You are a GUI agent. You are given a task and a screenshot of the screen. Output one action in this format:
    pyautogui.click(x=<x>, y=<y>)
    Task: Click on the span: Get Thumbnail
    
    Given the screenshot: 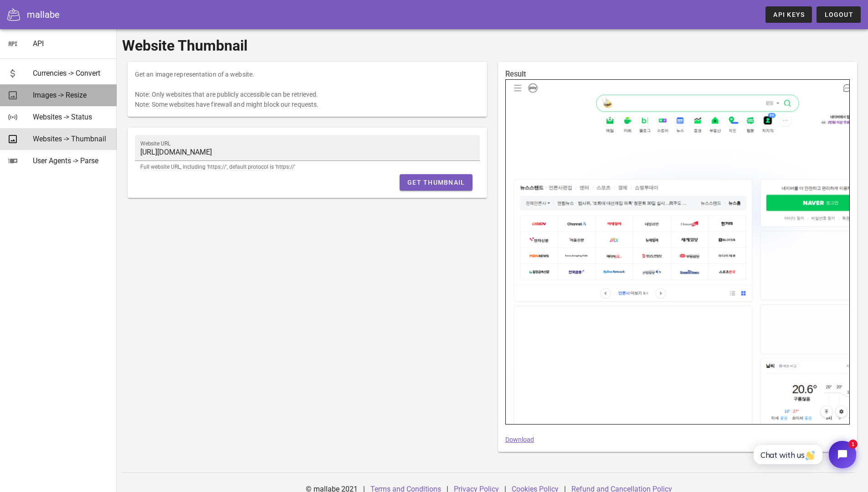 What is the action you would take?
    pyautogui.click(x=436, y=182)
    